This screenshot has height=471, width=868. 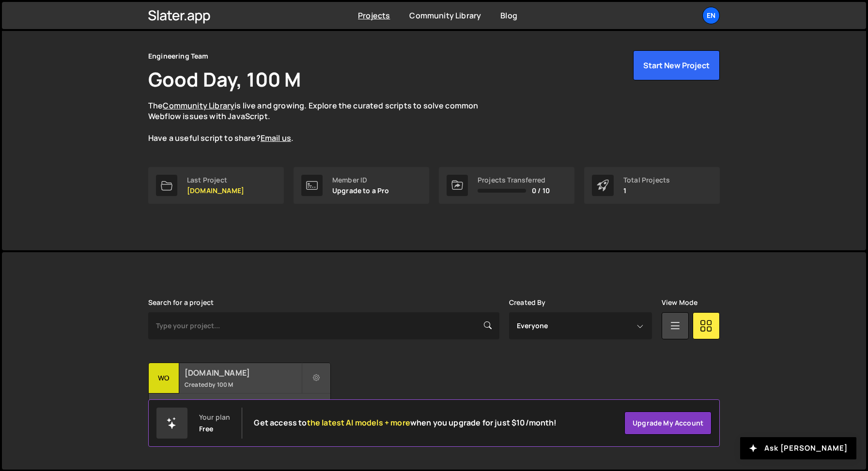 I want to click on div: Total Projects, so click(x=646, y=180).